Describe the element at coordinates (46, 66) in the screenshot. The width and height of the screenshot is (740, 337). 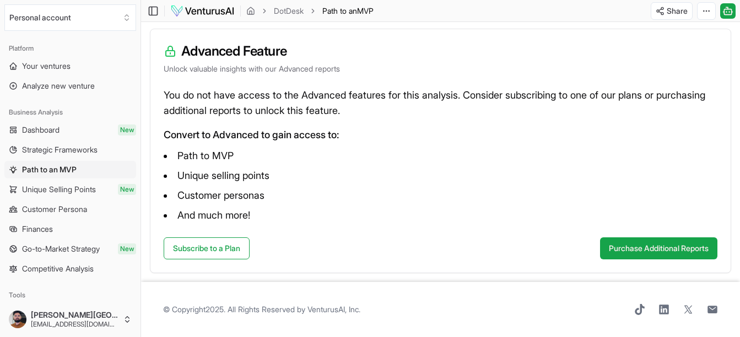
I see `span: Your ventures` at that location.